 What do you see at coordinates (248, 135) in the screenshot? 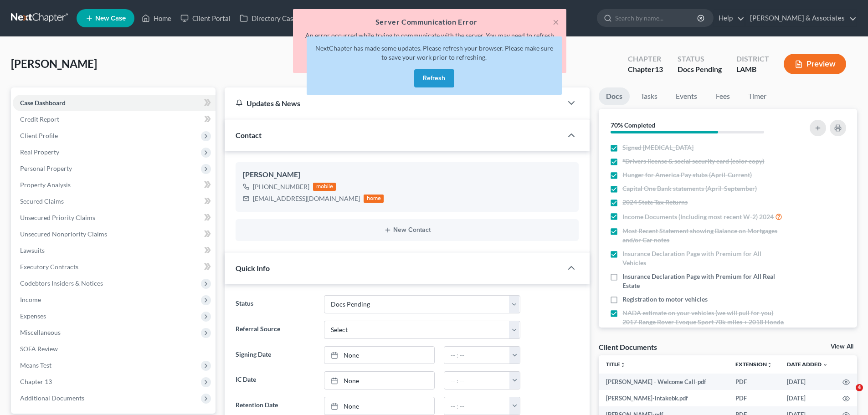
I see `span: Contact` at bounding box center [248, 135].